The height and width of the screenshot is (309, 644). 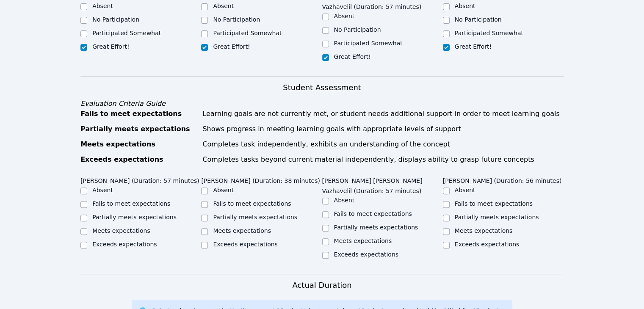 I want to click on div: Completes tasks beyond current material independently, displays ability to grasp future concepts, so click(x=382, y=160).